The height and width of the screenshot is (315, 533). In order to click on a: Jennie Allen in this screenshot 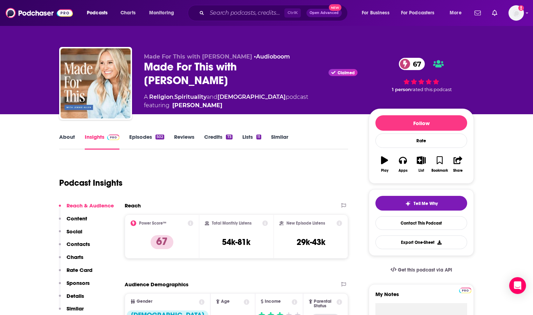, I will do `click(197, 105)`.